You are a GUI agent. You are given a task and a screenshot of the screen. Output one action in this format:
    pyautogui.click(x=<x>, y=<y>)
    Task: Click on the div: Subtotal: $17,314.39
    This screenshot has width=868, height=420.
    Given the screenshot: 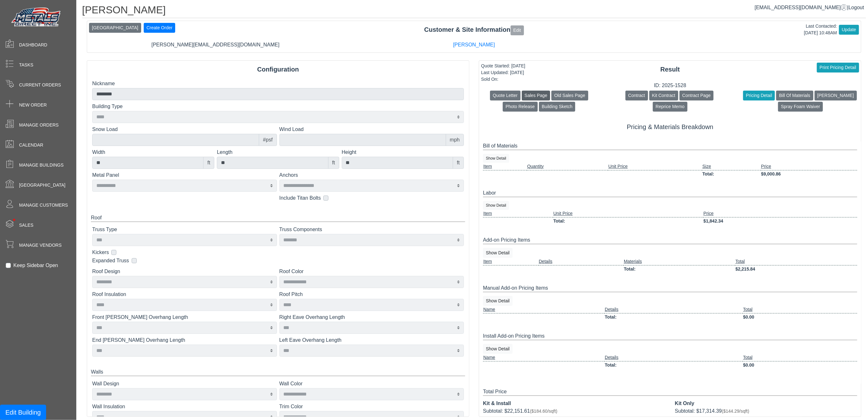 What is the action you would take?
    pyautogui.click(x=767, y=411)
    